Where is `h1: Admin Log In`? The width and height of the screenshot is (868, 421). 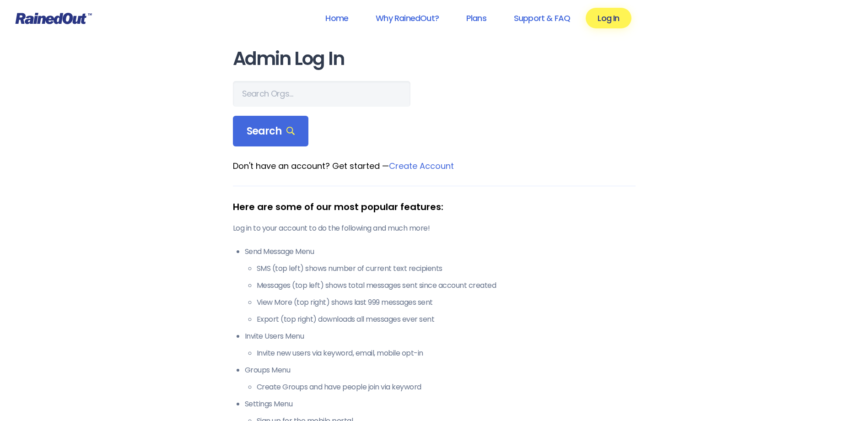 h1: Admin Log In is located at coordinates (434, 59).